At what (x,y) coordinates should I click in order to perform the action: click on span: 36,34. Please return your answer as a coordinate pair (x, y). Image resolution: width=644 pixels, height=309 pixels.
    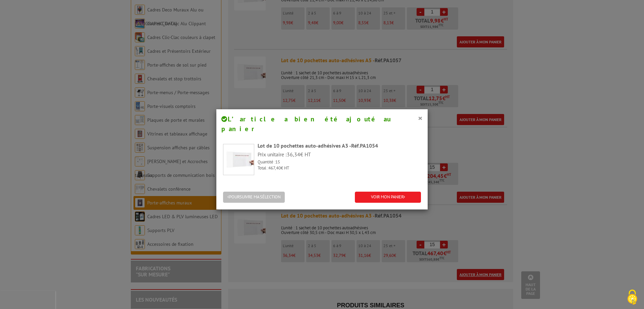
    Looking at the image, I should click on (294, 154).